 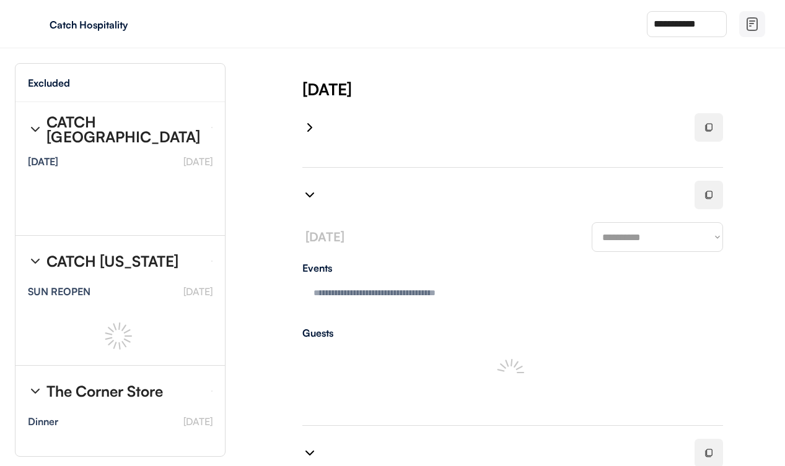 I want to click on img: file-02.svg, so click(x=752, y=24).